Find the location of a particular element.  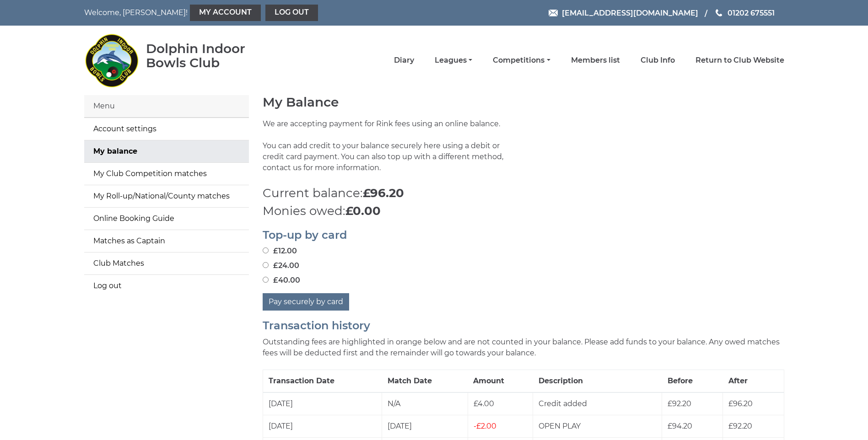

td: OPEN PLAY is located at coordinates (598, 426).